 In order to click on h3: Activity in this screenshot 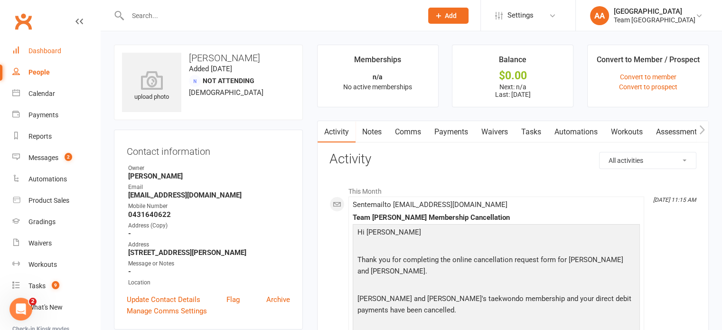, I will do `click(513, 159)`.